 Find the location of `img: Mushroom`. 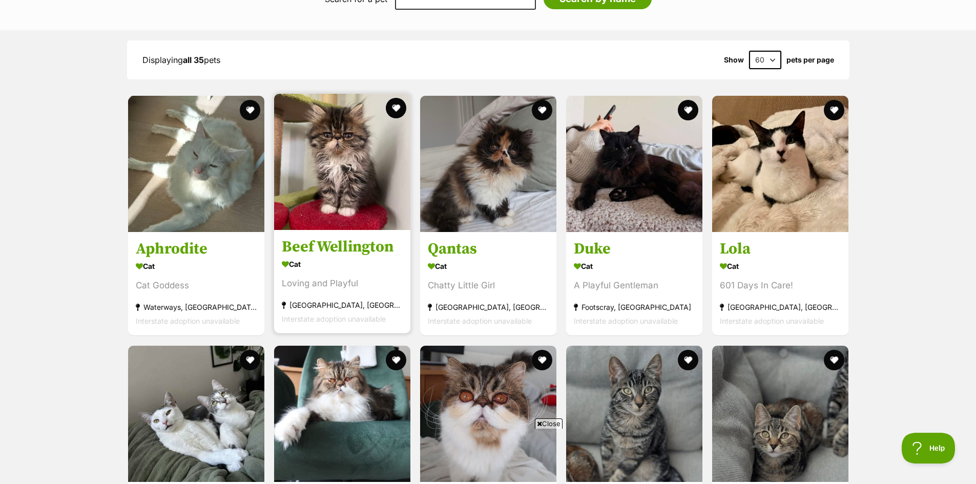

img: Mushroom is located at coordinates (488, 414).